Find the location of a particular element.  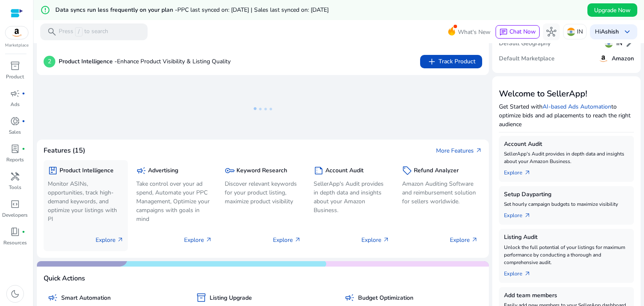

p: Get Started with to optimize bids and ad placements to reach the right audience is located at coordinates (566, 115).